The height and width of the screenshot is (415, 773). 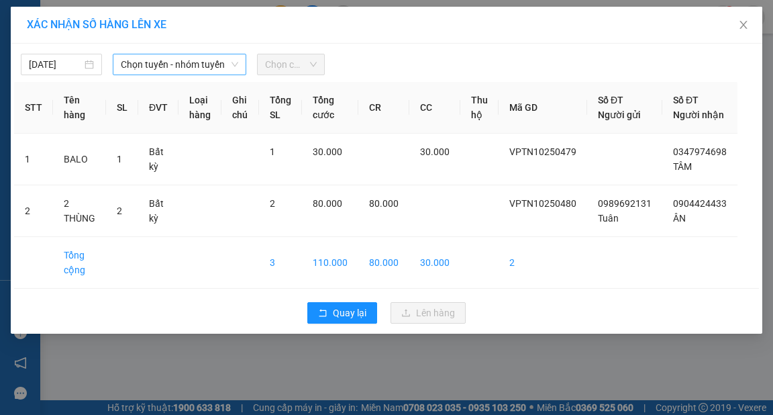 I want to click on div: 93 NTB Q1, so click(x=162, y=28).